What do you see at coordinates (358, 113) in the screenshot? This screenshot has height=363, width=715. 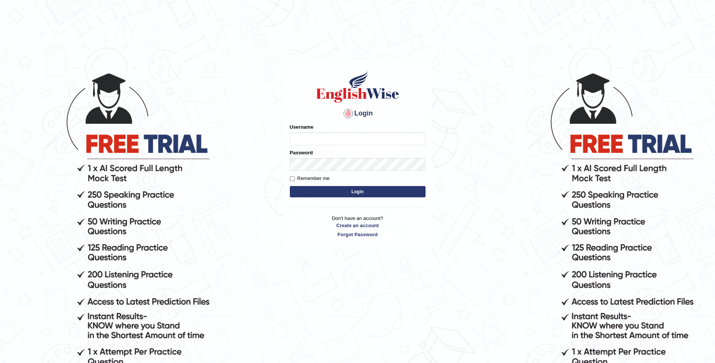 I see `h4: Login` at bounding box center [358, 113].